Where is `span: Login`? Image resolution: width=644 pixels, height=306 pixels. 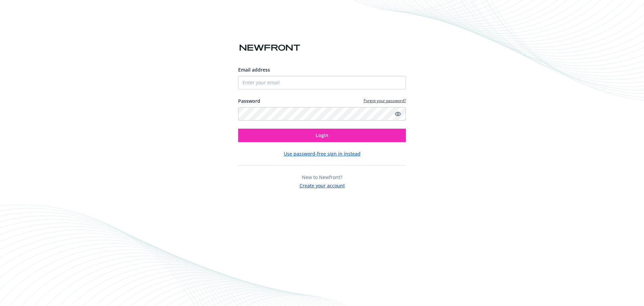
span: Login is located at coordinates (322, 135).